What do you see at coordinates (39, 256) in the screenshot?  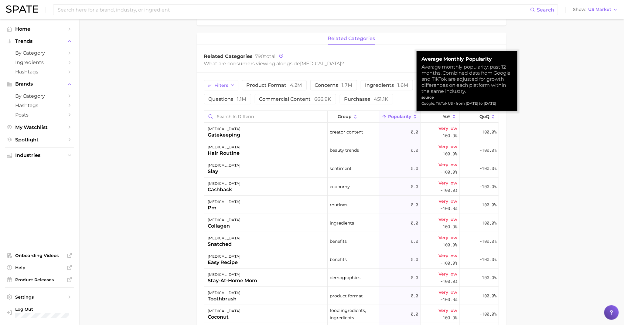 I see `a: Onboarding Videos` at bounding box center [39, 256].